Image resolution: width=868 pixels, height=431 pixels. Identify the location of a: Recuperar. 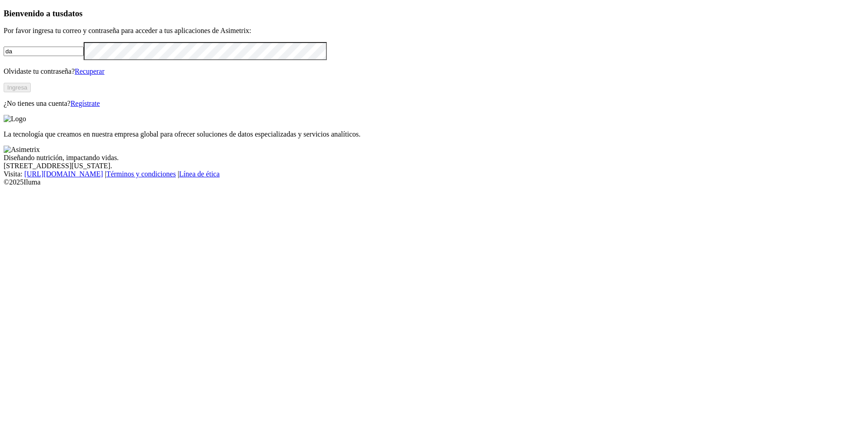
(90, 71).